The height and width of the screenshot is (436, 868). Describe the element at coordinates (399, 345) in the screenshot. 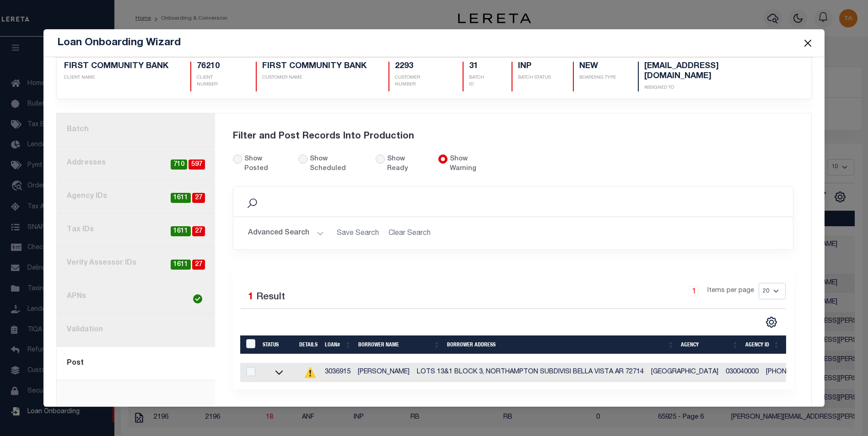

I see `th: Borrower Name: activate to sort column ascending` at that location.